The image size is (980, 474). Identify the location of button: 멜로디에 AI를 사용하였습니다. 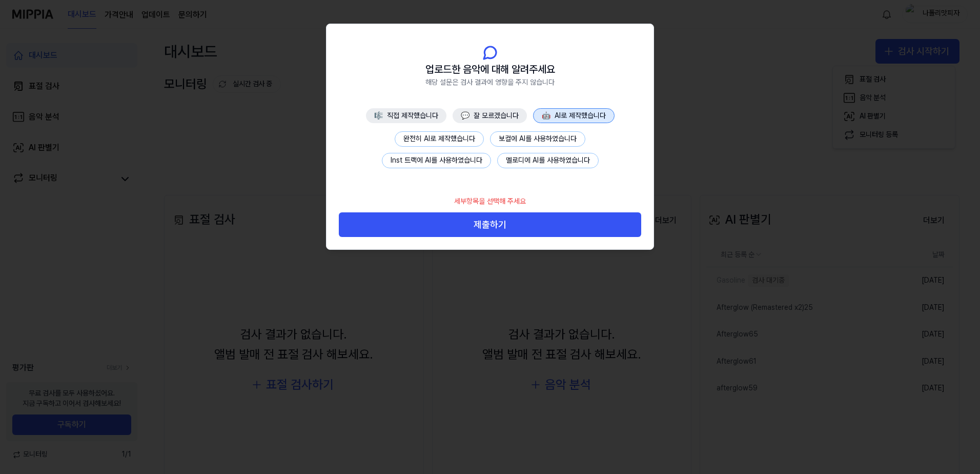
(547, 161).